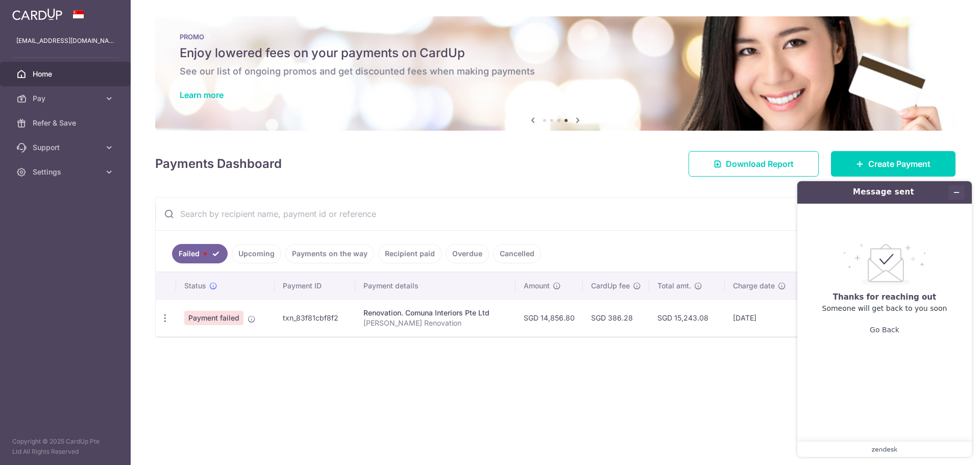  What do you see at coordinates (67, 147) in the screenshot?
I see `span: Support` at bounding box center [67, 147].